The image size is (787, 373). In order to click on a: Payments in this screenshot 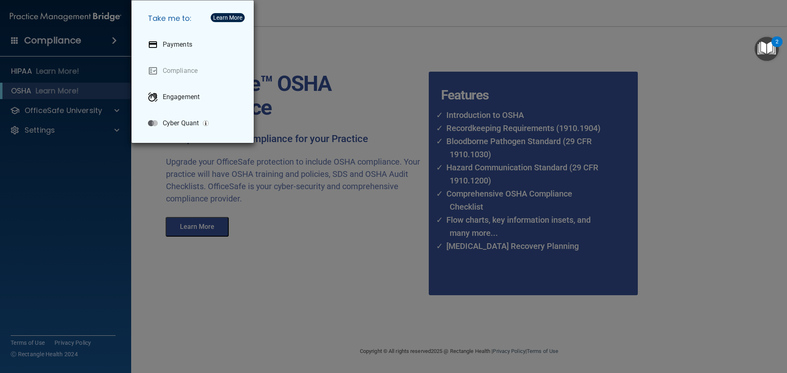, I will do `click(194, 45)`.